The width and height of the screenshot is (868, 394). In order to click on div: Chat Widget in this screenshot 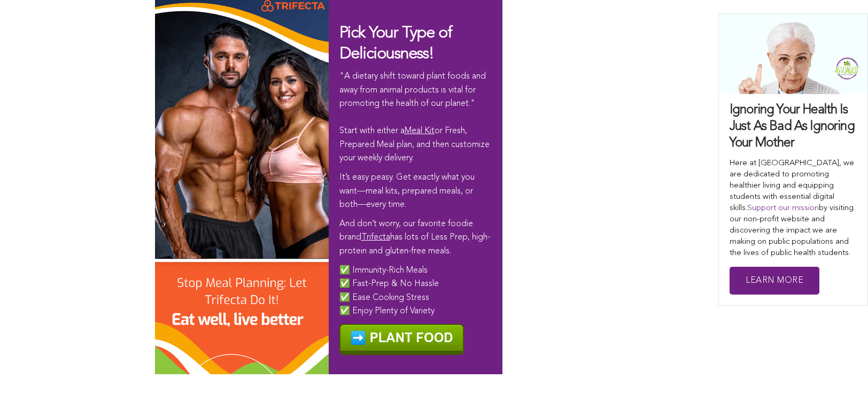, I will do `click(841, 368)`.